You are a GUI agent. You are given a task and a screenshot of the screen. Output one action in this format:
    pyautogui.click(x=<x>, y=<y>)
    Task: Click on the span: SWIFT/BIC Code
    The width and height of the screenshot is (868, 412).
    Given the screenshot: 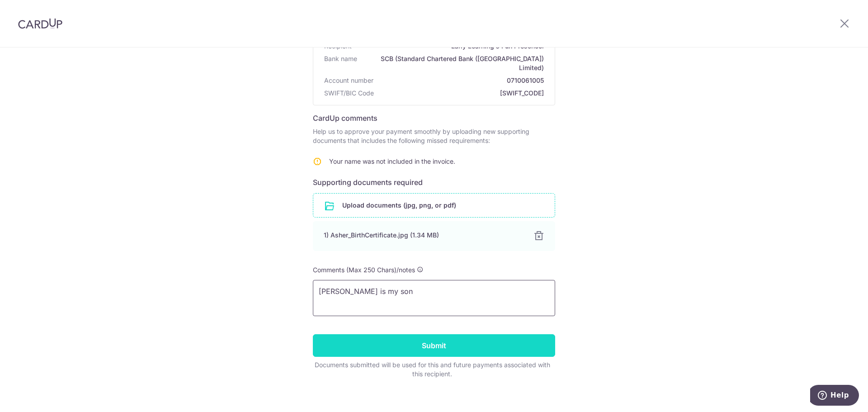 What is the action you would take?
    pyautogui.click(x=349, y=93)
    